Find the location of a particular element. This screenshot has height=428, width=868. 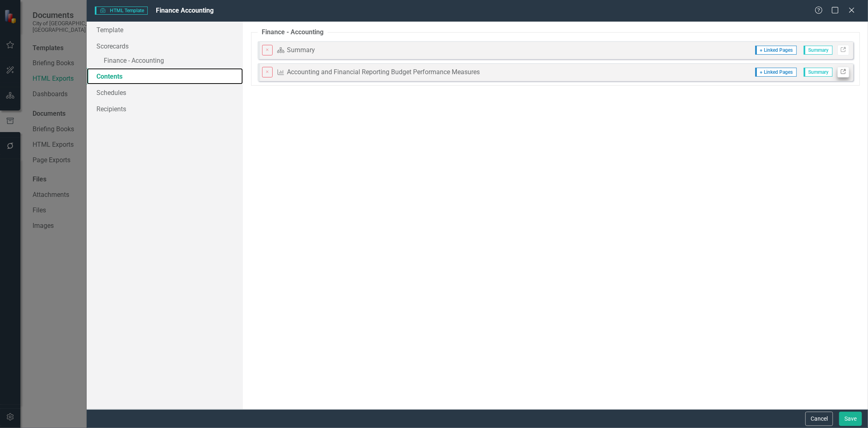

span: Finance Accounting is located at coordinates (185, 10).